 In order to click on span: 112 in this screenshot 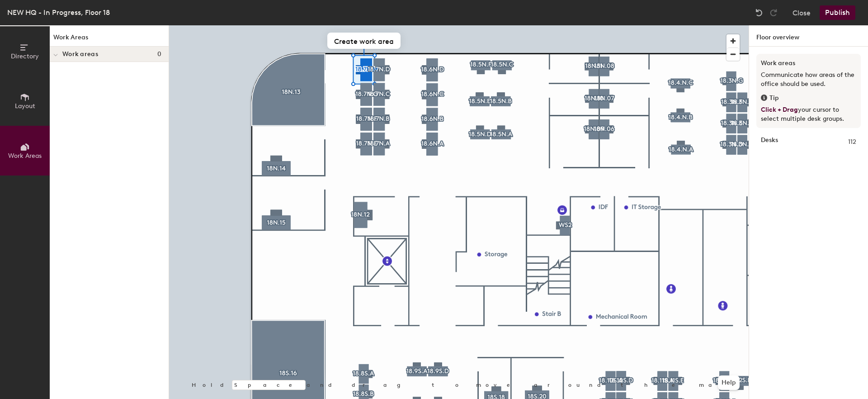, I will do `click(853, 142)`.